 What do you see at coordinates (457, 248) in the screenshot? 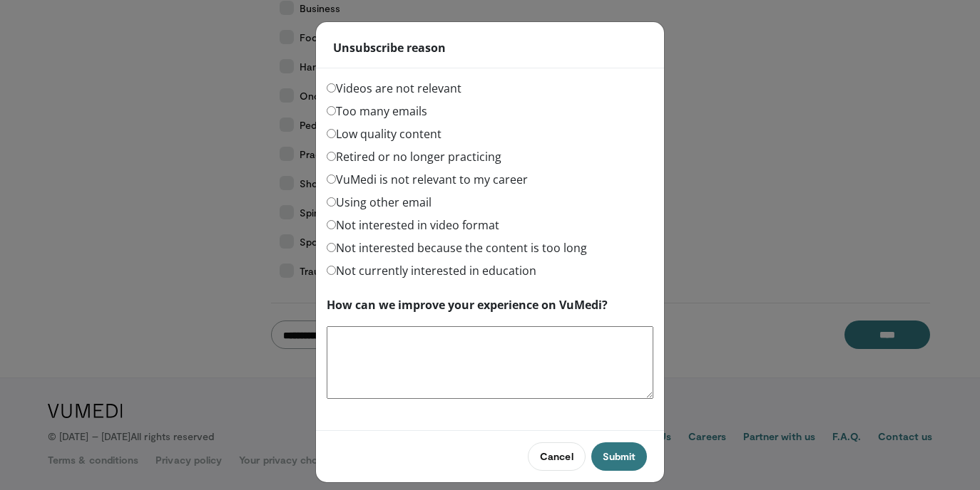
I see `label: Not interested because the content is too long` at bounding box center [457, 248].